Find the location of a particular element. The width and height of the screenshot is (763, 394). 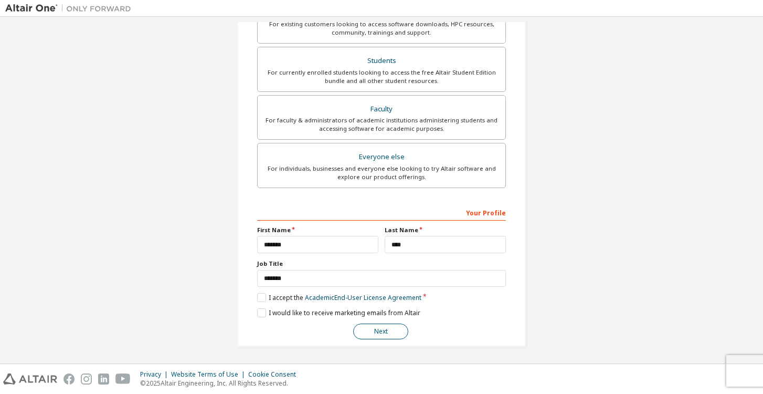

div: Privacy is located at coordinates (155, 374).